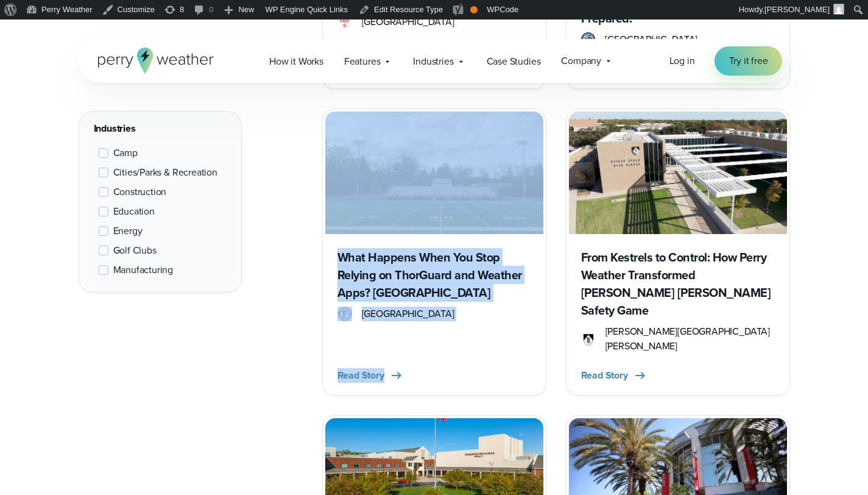 This screenshot has height=495, width=868. What do you see at coordinates (749, 61) in the screenshot?
I see `span: Try it free` at bounding box center [749, 61].